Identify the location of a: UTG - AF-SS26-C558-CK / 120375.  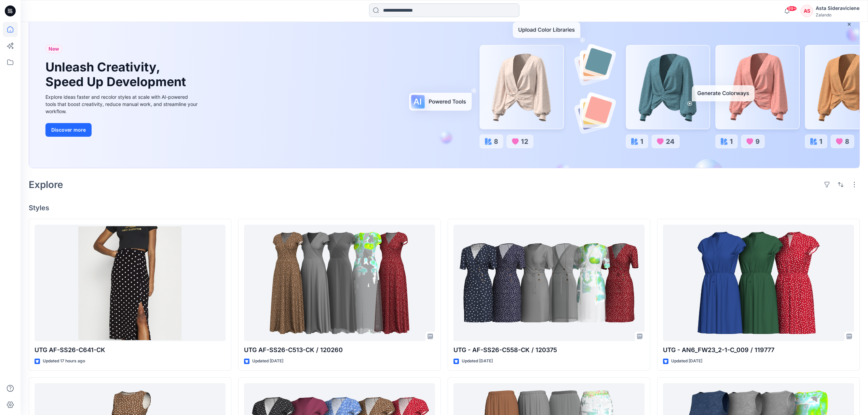
(549, 283).